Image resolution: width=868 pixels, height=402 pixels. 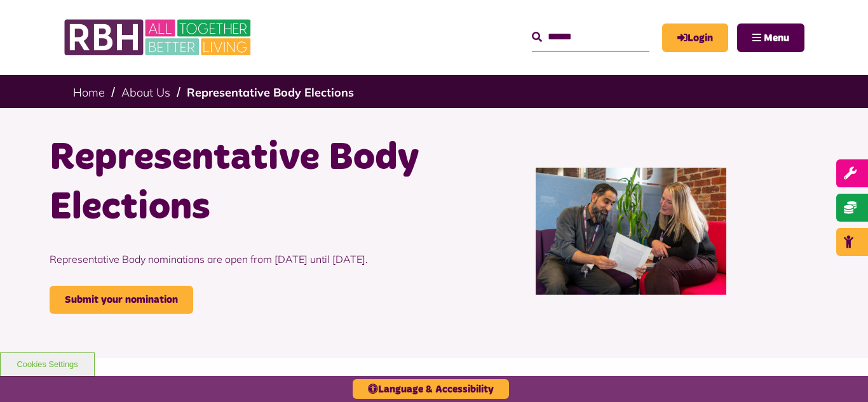 I want to click on span: Menu, so click(x=777, y=38).